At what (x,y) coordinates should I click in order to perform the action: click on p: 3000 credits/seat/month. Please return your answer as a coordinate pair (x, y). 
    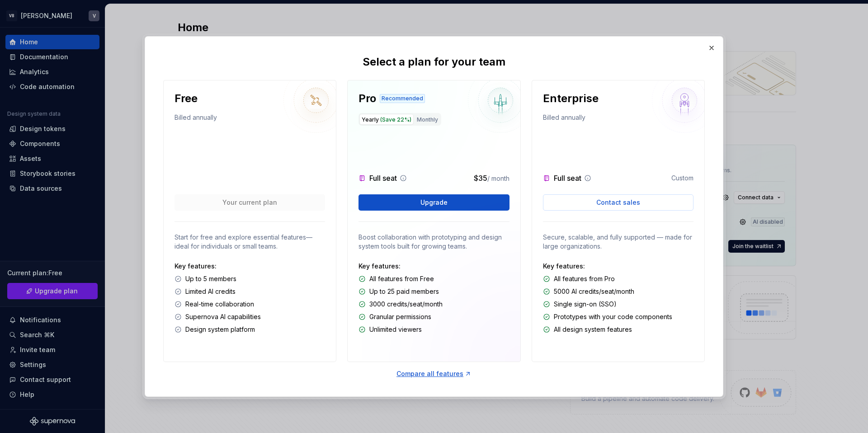
    Looking at the image, I should click on (406, 304).